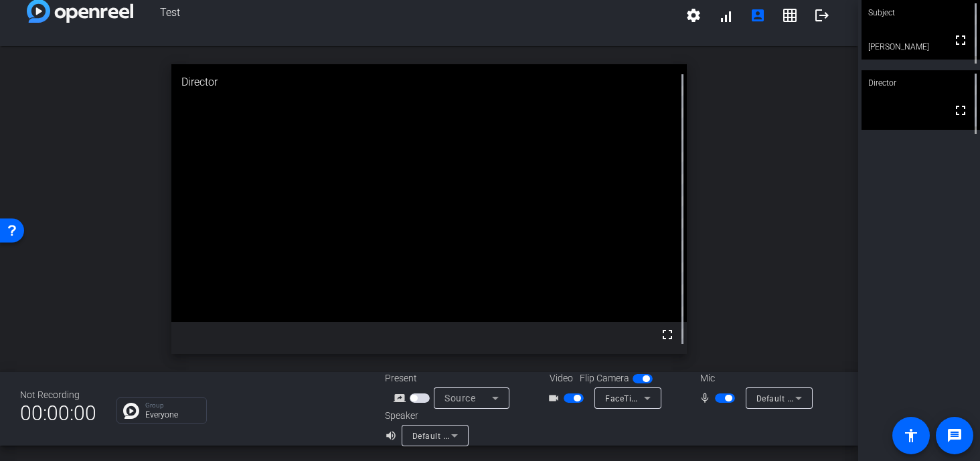 This screenshot has height=461, width=980. I want to click on mat-icon: mic_none, so click(707, 398).